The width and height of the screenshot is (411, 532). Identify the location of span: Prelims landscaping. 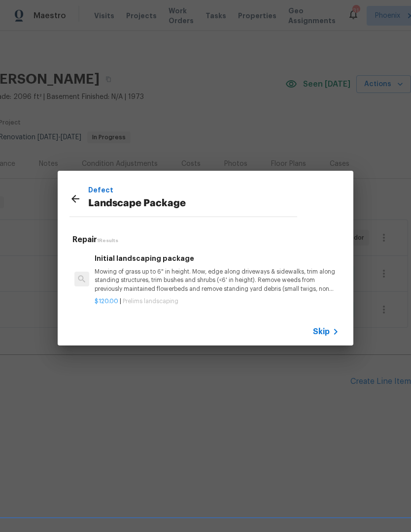
(151, 301).